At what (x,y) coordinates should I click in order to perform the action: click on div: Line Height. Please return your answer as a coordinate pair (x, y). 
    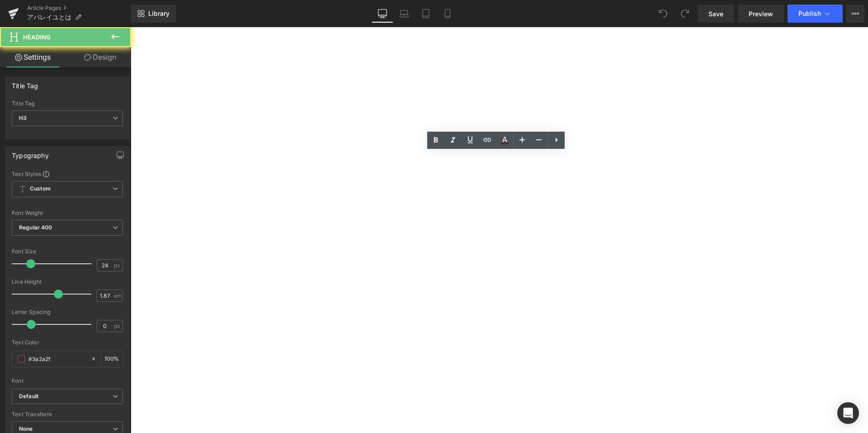
    Looking at the image, I should click on (67, 282).